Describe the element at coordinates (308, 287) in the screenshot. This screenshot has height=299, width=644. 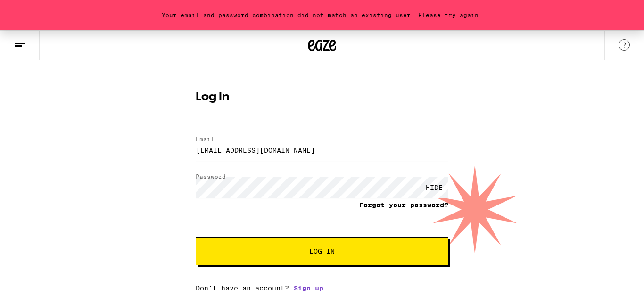
I see `a: Sign up` at that location.